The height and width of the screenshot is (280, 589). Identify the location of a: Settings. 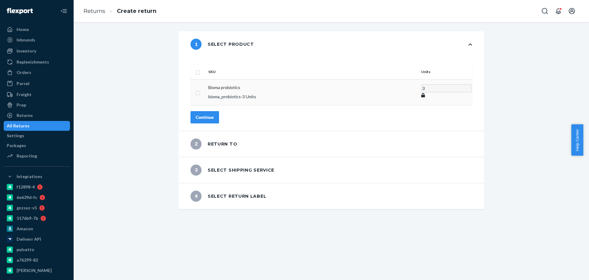
(37, 135).